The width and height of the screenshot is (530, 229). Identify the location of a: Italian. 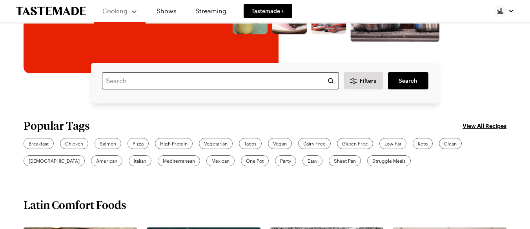
(140, 161).